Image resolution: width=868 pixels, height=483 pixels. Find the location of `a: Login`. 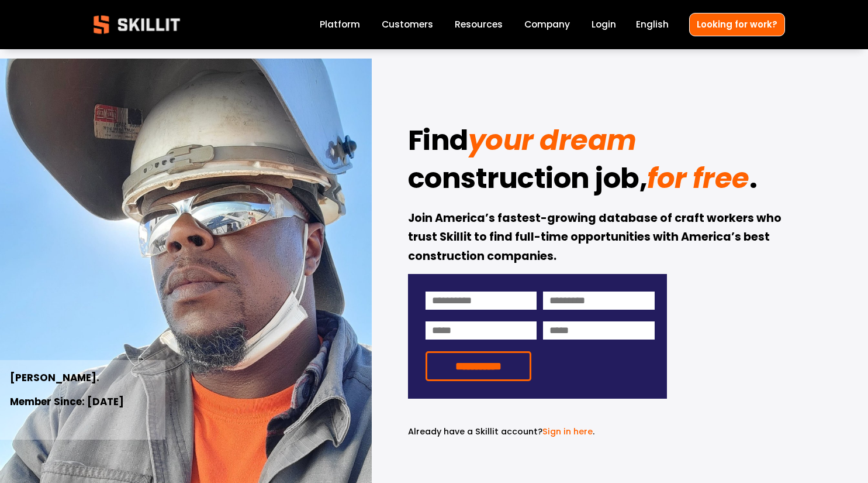

a: Login is located at coordinates (604, 24).